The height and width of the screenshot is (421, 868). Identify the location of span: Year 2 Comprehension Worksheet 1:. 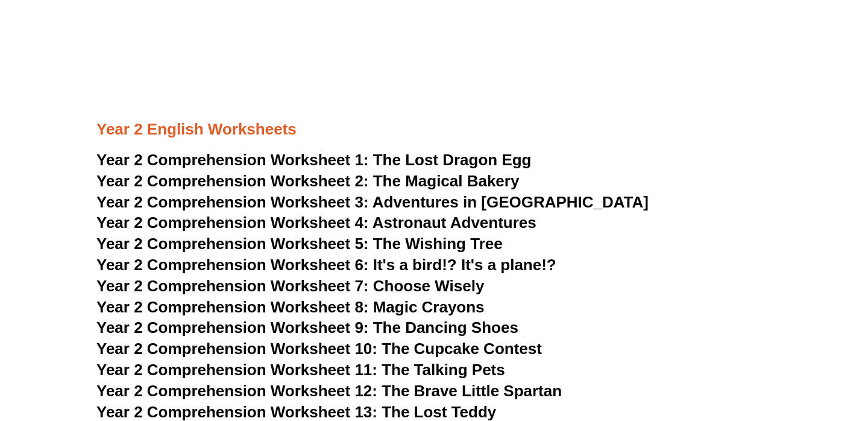
(233, 160).